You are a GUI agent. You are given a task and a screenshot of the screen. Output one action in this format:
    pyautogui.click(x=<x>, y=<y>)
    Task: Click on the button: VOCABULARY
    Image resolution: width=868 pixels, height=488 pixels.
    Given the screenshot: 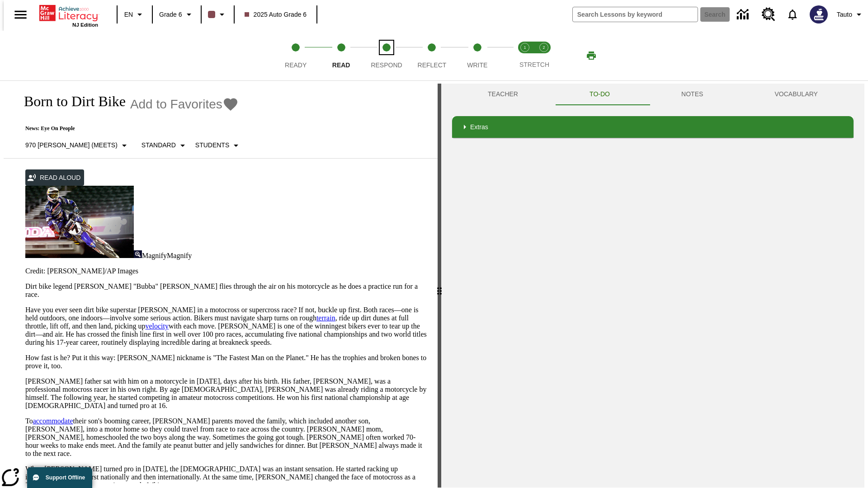 What is the action you would take?
    pyautogui.click(x=796, y=95)
    